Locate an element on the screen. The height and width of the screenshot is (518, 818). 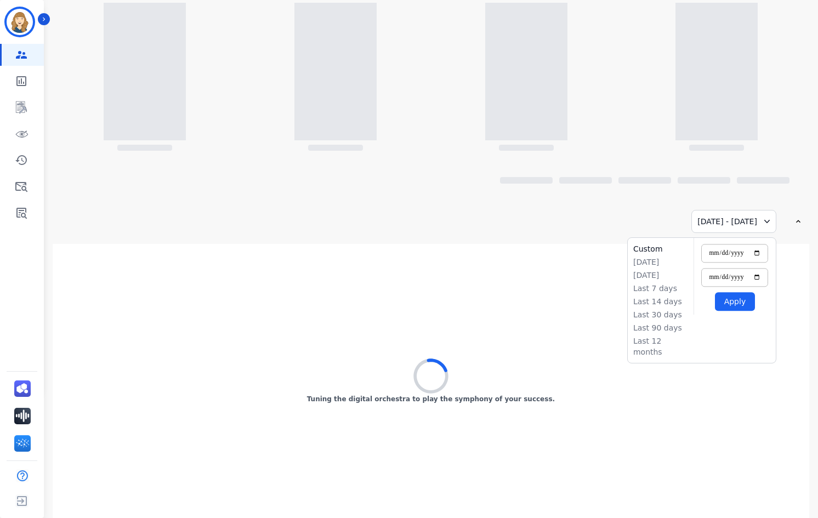
li: Last 12 months is located at coordinates (661, 347).